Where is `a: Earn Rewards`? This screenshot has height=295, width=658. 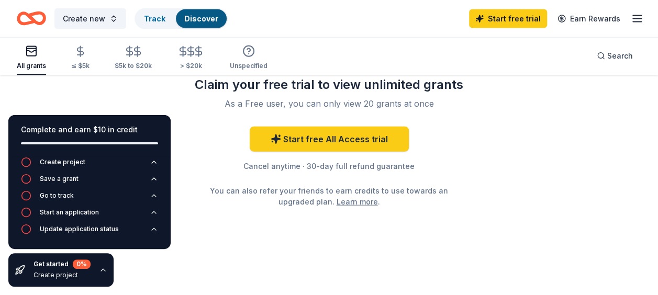 a: Earn Rewards is located at coordinates (589, 19).